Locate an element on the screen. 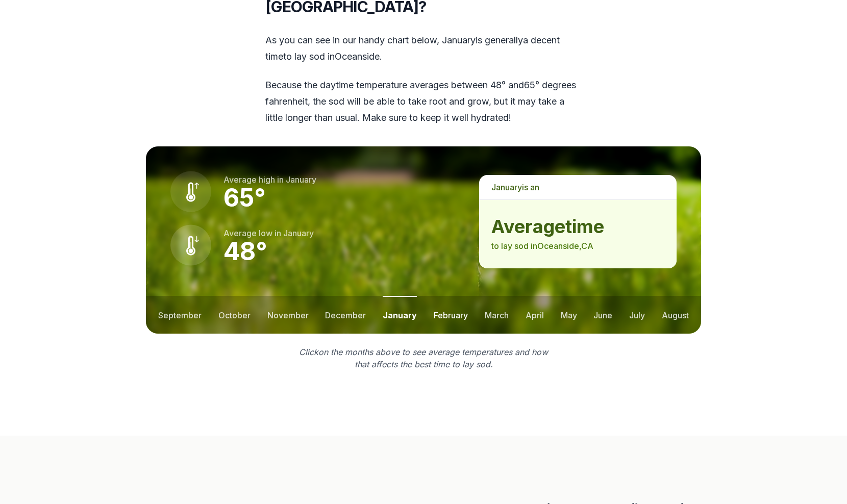 This screenshot has height=504, width=847. button: july is located at coordinates (637, 315).